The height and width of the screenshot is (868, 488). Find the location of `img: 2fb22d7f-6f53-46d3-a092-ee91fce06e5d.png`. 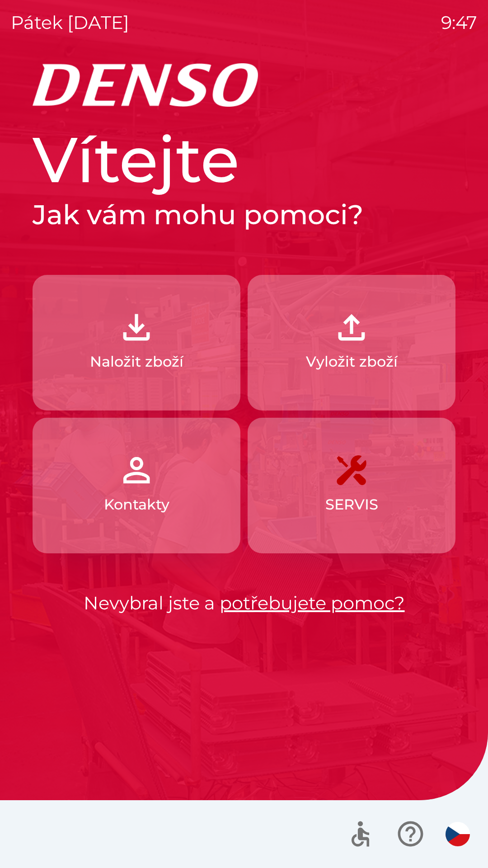

img: 2fb22d7f-6f53-46d3-a092-ee91fce06e5d.png is located at coordinates (352, 327).